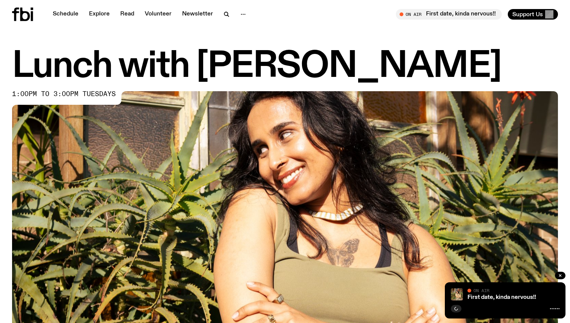  What do you see at coordinates (457, 294) in the screenshot?
I see `a: Tanya is standing in front of plants and a brick fence on a sunny day. She is looking to the left...` at bounding box center [457, 294].